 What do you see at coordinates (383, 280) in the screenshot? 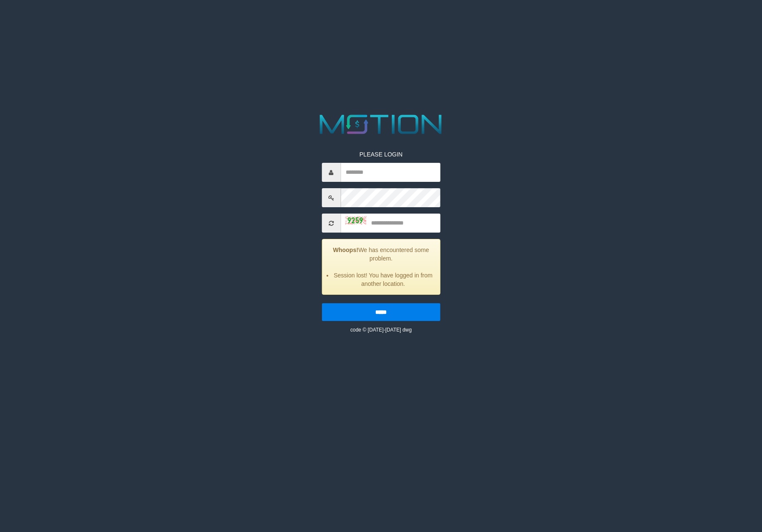
I see `li: Session lost! You have logged in from another location.` at bounding box center [383, 280].